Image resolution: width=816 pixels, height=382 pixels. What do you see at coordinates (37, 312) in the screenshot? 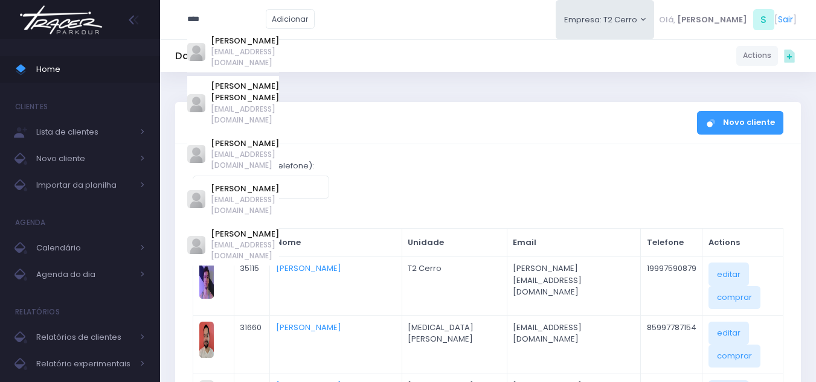
I see `h4: Relatórios` at bounding box center [37, 312].